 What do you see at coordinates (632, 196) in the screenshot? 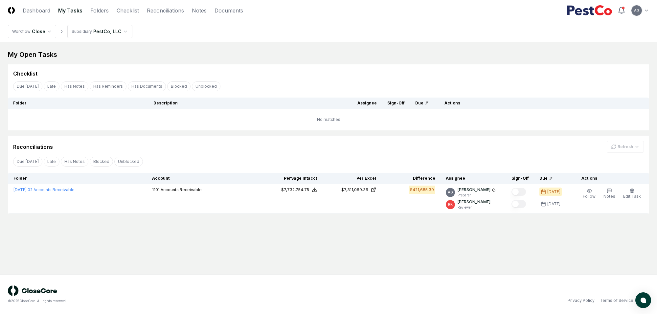
I see `span: Edit Task` at bounding box center [632, 196].